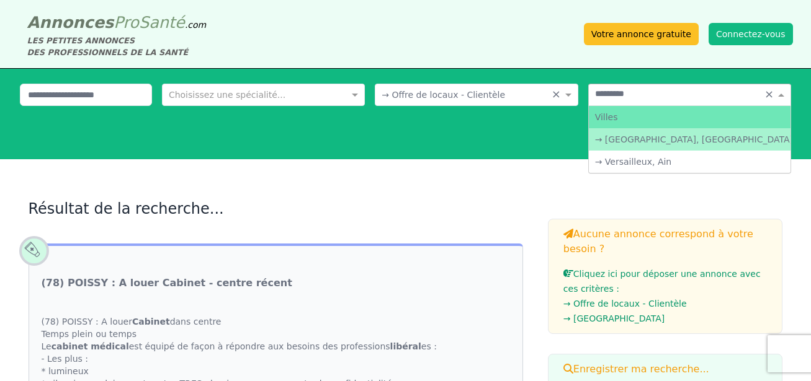 This screenshot has height=381, width=811. I want to click on button: Connectez-vous, so click(750, 34).